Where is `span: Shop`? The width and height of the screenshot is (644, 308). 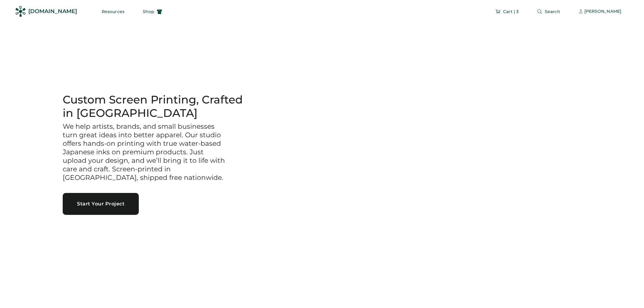
span: Shop is located at coordinates (148, 12).